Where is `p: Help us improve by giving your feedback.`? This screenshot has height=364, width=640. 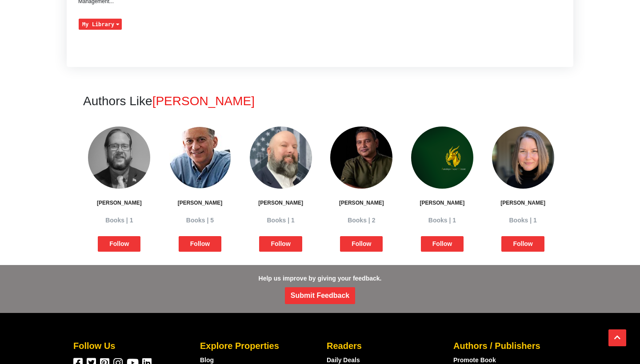
p: Help us improve by giving your feedback. is located at coordinates (320, 291).